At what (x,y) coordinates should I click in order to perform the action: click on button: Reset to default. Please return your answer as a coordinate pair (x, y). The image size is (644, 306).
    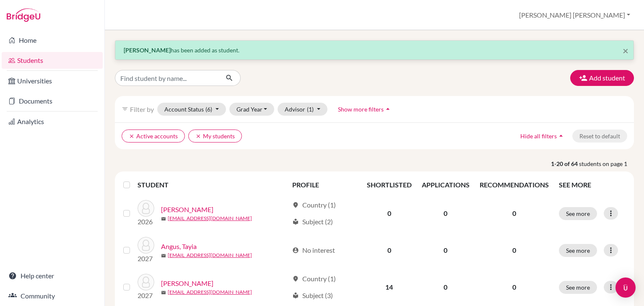
    Looking at the image, I should click on (600, 136).